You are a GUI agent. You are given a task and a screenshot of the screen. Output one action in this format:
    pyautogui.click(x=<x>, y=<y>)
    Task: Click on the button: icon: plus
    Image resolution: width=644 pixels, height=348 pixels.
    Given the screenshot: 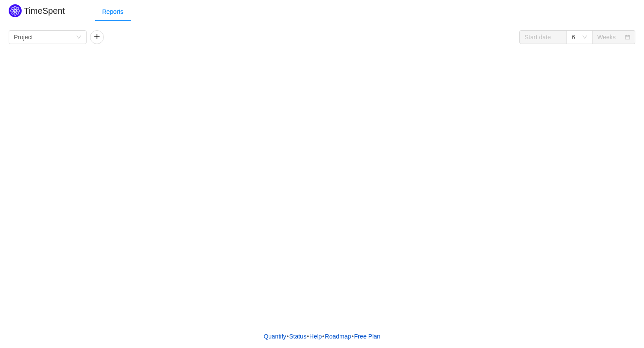 What is the action you would take?
    pyautogui.click(x=97, y=37)
    